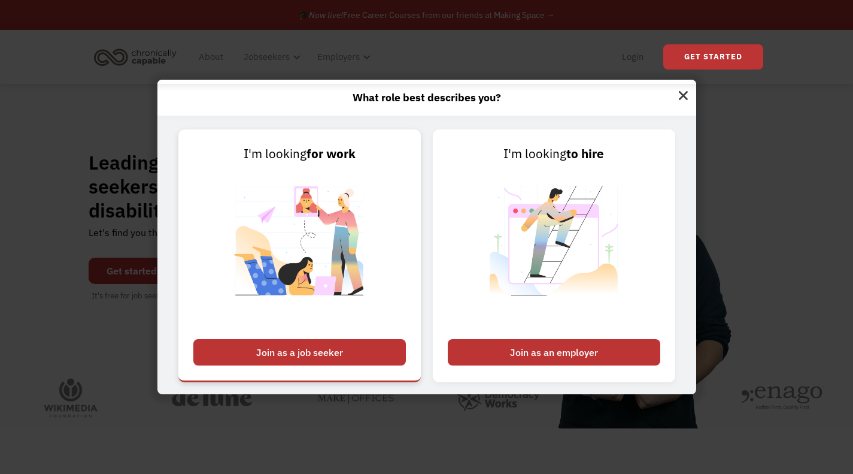 Image resolution: width=853 pixels, height=474 pixels. Describe the element at coordinates (211, 57) in the screenshot. I see `a: About` at that location.